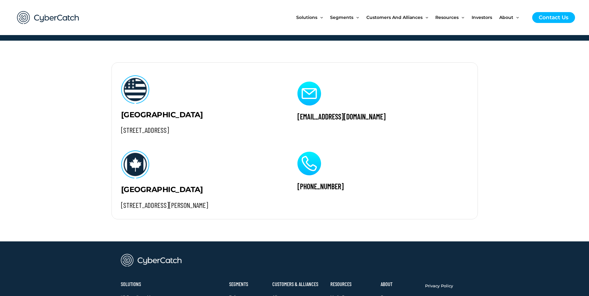 This screenshot has width=589, height=296. What do you see at coordinates (307, 17) in the screenshot?
I see `span: Solutions` at bounding box center [307, 17].